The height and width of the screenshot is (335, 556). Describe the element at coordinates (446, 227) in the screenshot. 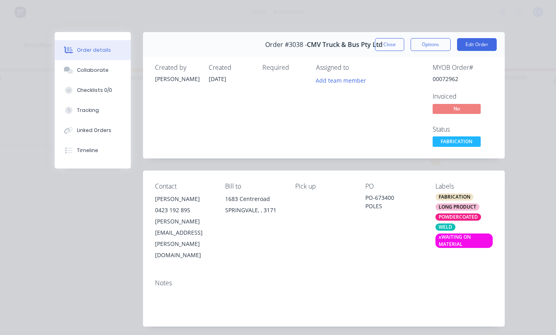

I see `div: WELD` at that location.